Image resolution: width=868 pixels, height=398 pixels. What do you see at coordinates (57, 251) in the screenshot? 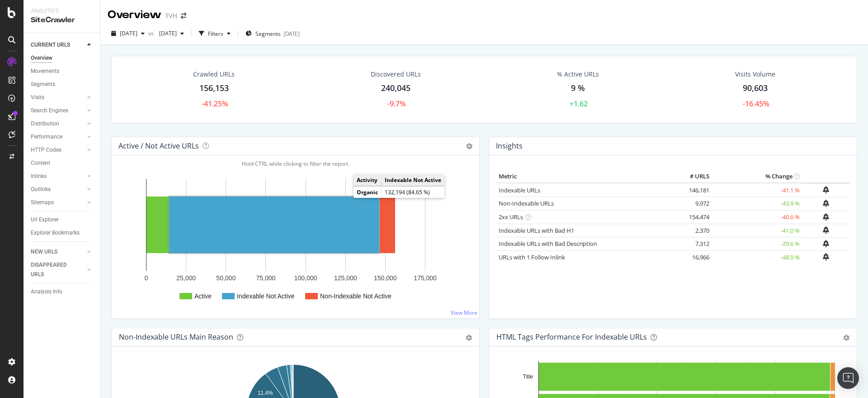
I see `a: NEW URLS` at bounding box center [57, 251].